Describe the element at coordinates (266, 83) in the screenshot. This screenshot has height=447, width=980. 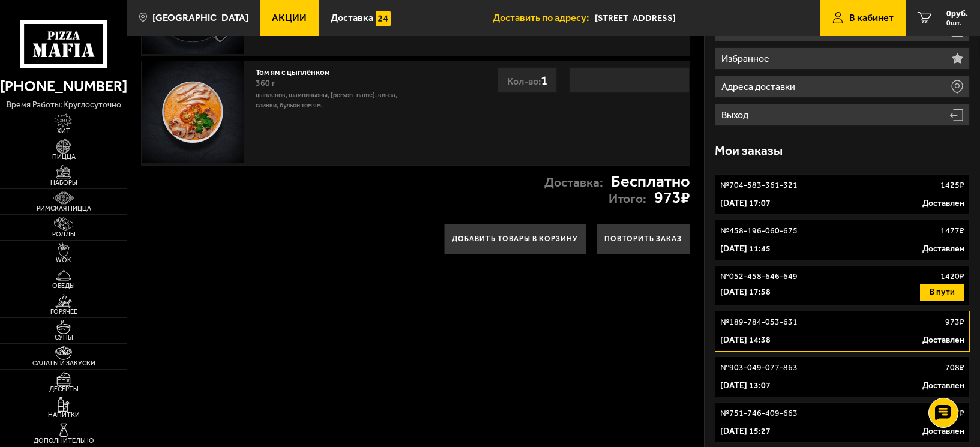
I see `span: 360 г` at that location.